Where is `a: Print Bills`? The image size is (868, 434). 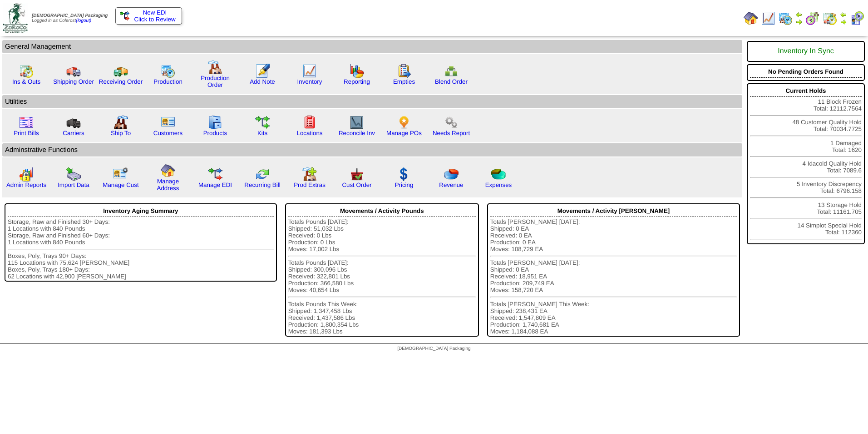
a: Print Bills is located at coordinates (26, 133).